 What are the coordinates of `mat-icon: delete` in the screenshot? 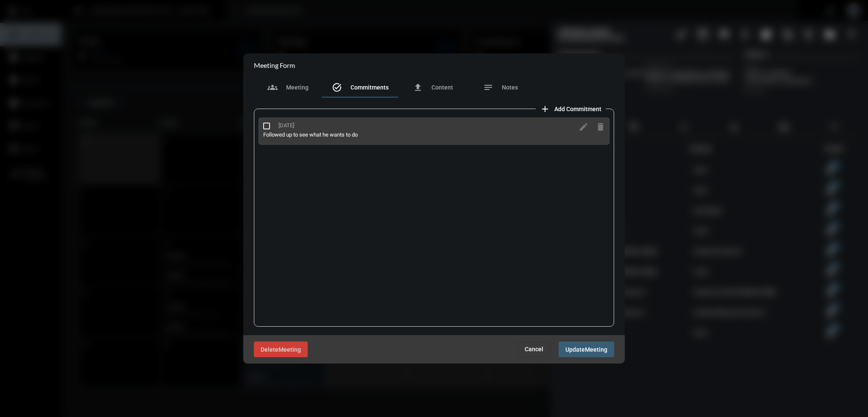 It's located at (601, 127).